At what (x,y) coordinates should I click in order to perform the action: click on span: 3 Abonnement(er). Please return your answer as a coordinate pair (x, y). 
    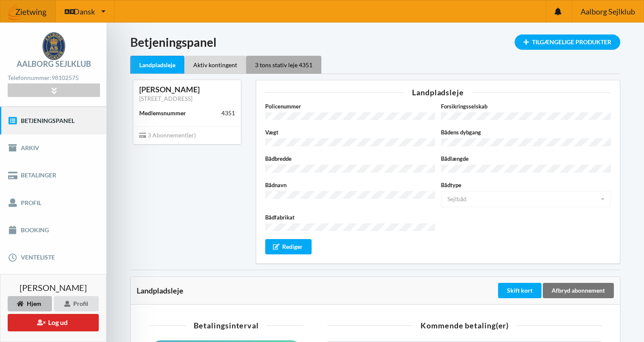
    Looking at the image, I should click on (167, 135).